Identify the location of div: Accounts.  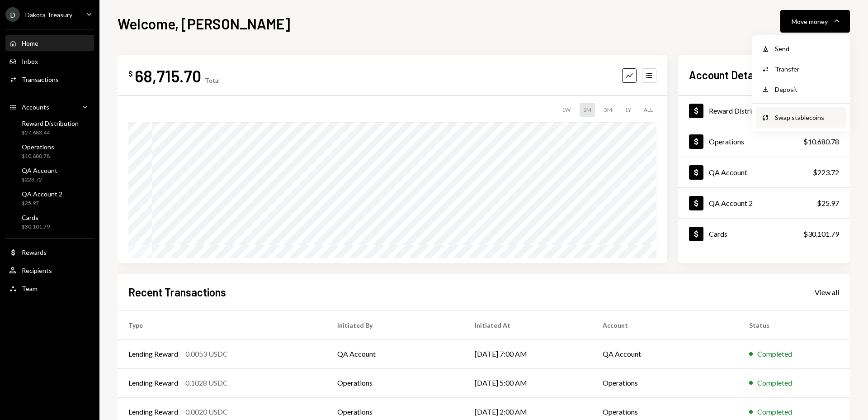
(35, 107).